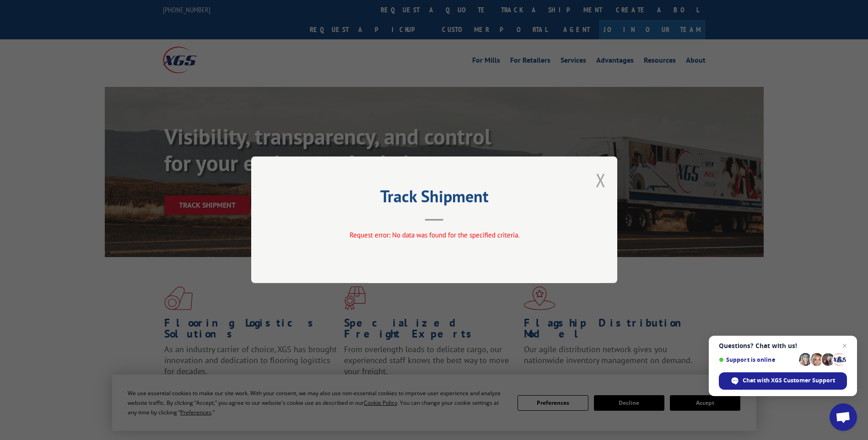 The height and width of the screenshot is (440, 868). Describe the element at coordinates (788, 380) in the screenshot. I see `span: Chat with XGS Customer Support` at that location.